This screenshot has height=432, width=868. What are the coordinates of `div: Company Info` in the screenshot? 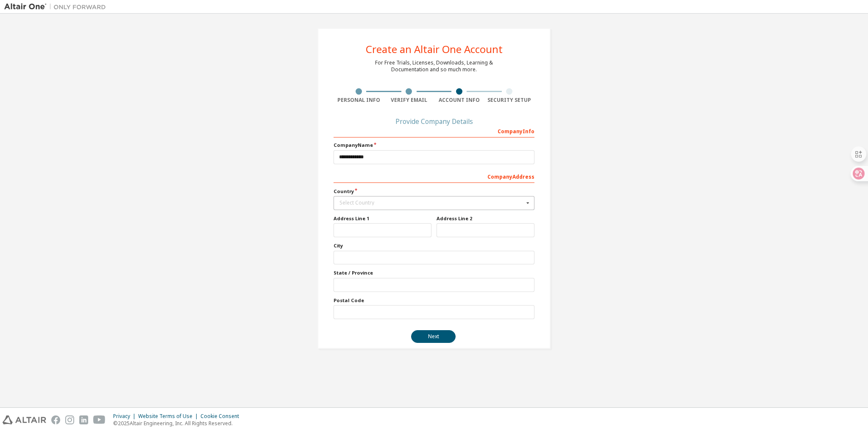 It's located at (434, 131).